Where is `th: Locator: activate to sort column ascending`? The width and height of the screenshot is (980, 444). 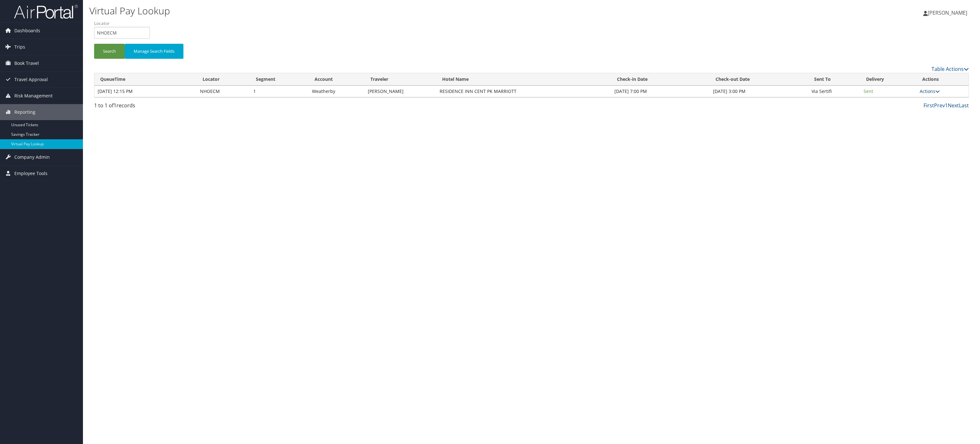
th: Locator: activate to sort column ascending is located at coordinates (224, 79).